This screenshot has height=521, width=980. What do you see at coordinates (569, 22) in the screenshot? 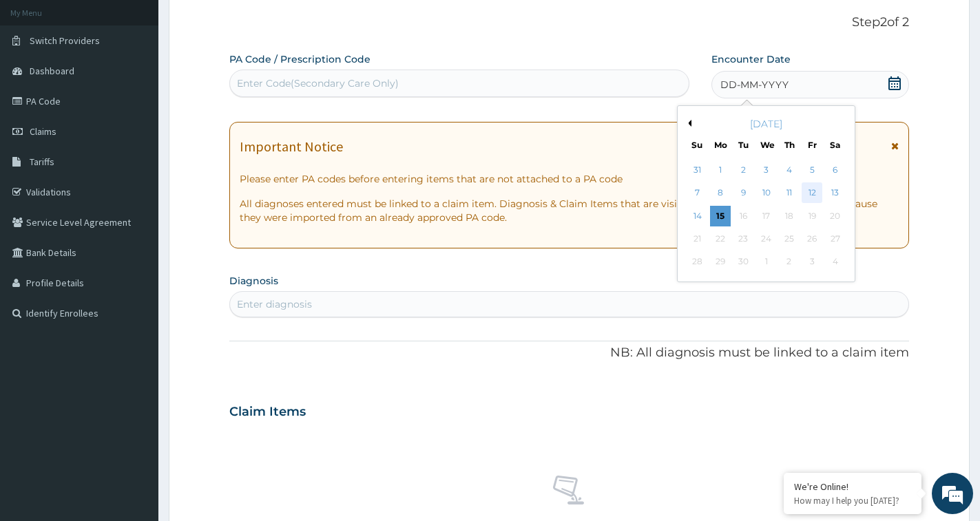
I see `p: Step 2 of 2` at bounding box center [569, 22].